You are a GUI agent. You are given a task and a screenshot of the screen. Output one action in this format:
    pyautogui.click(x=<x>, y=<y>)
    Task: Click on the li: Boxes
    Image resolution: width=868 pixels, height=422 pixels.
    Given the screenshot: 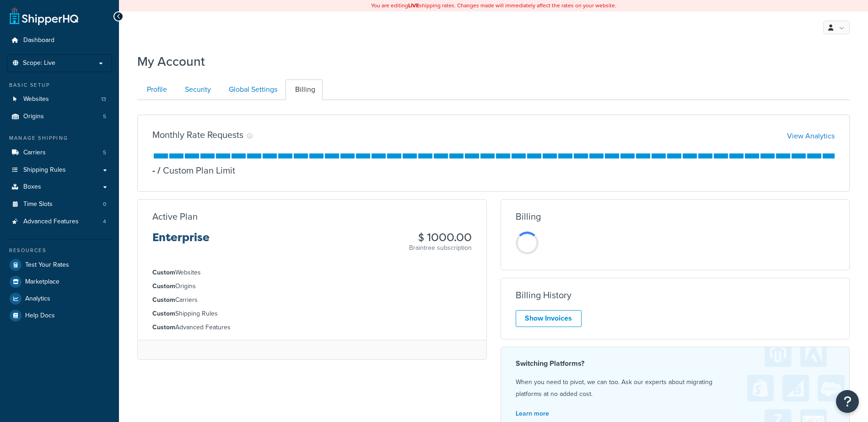 What is the action you would take?
    pyautogui.click(x=60, y=187)
    